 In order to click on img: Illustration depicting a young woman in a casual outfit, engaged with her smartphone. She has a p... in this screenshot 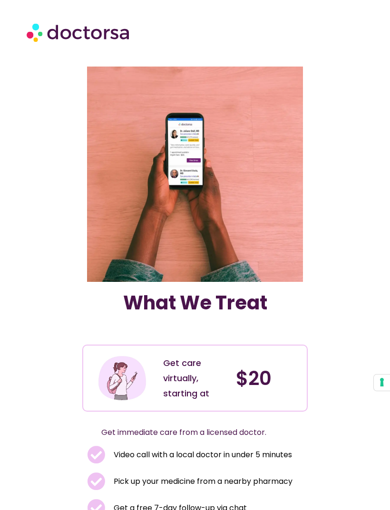, I will do `click(122, 378)`.